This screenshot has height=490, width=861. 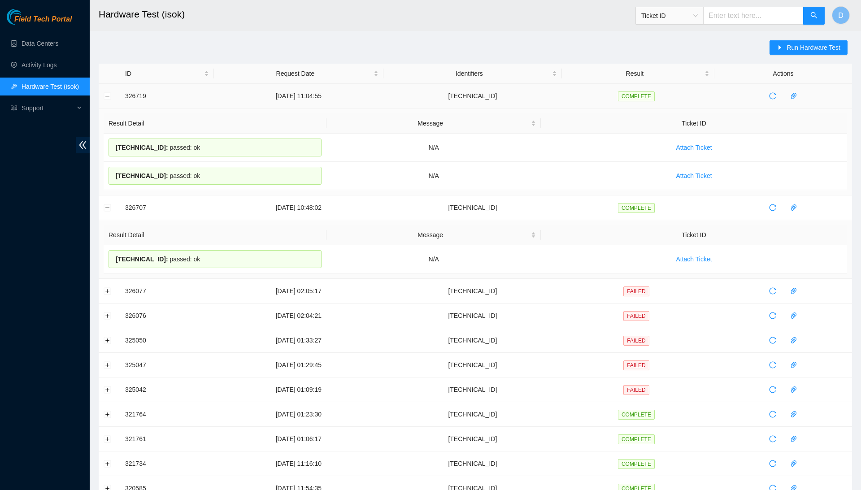 What do you see at coordinates (167, 208) in the screenshot?
I see `td: 326707` at bounding box center [167, 208].